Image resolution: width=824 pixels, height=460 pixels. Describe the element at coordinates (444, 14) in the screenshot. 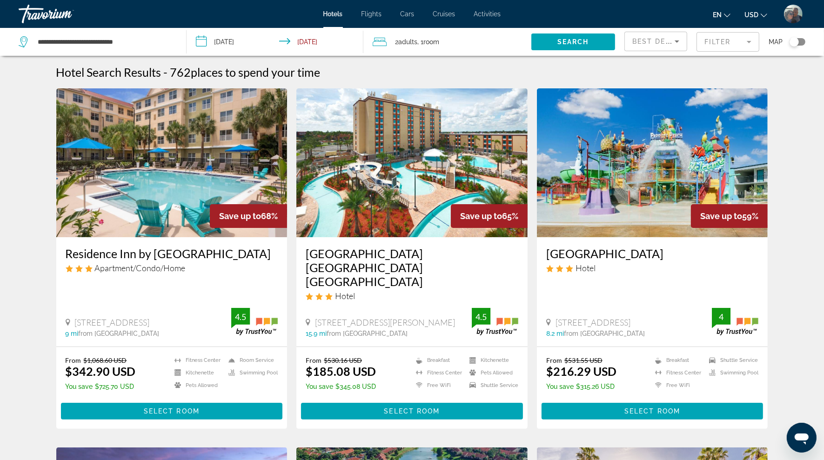

I see `span: Cruises` at that location.